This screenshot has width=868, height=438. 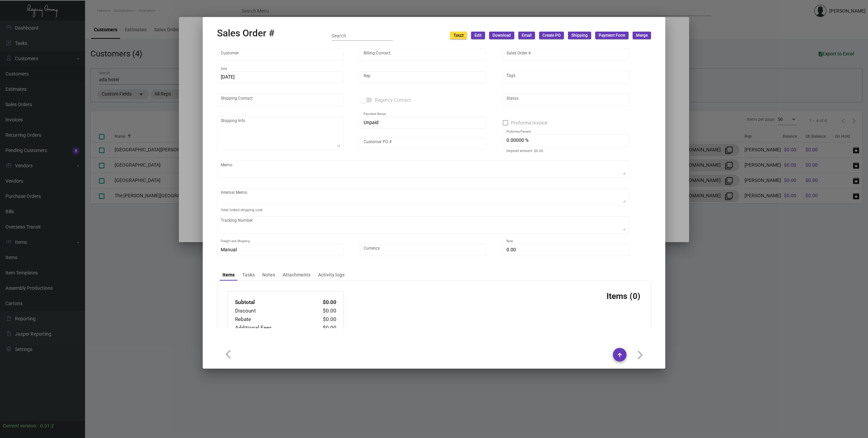 What do you see at coordinates (20, 426) in the screenshot?
I see `div: Current version:` at bounding box center [20, 426].